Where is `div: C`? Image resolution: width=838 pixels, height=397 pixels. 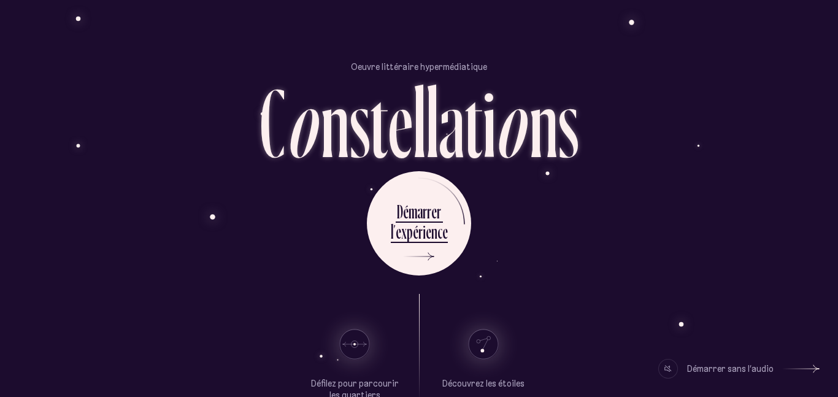 div: C is located at coordinates (272, 121).